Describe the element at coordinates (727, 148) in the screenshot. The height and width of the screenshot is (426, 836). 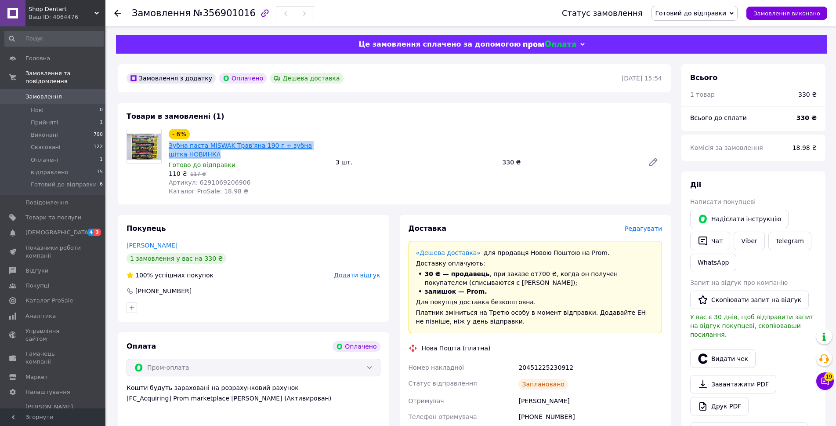
I see `span: Комісія за замовлення` at that location.